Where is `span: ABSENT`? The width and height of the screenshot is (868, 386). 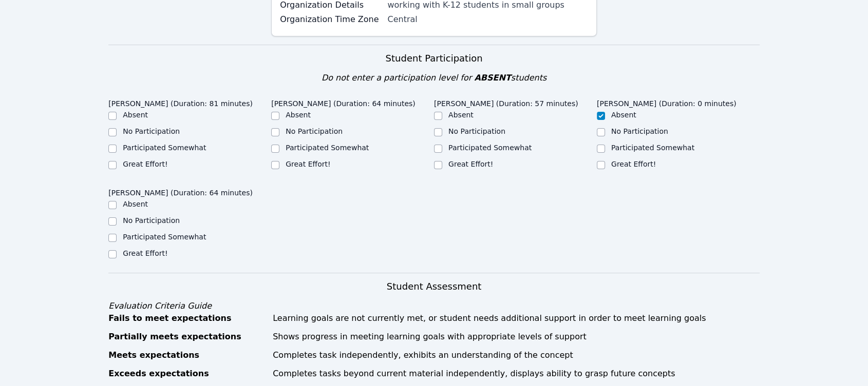
span: ABSENT is located at coordinates (492, 78).